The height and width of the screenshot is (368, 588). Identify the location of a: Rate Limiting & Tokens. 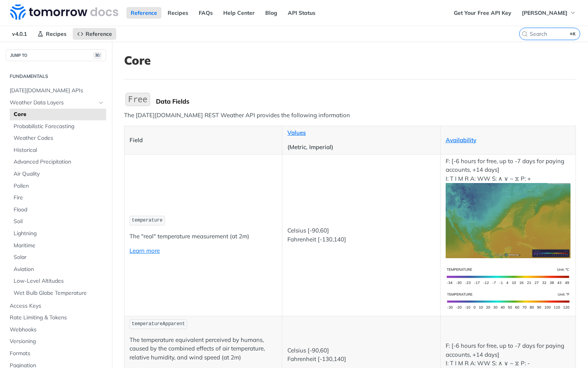
(56, 318).